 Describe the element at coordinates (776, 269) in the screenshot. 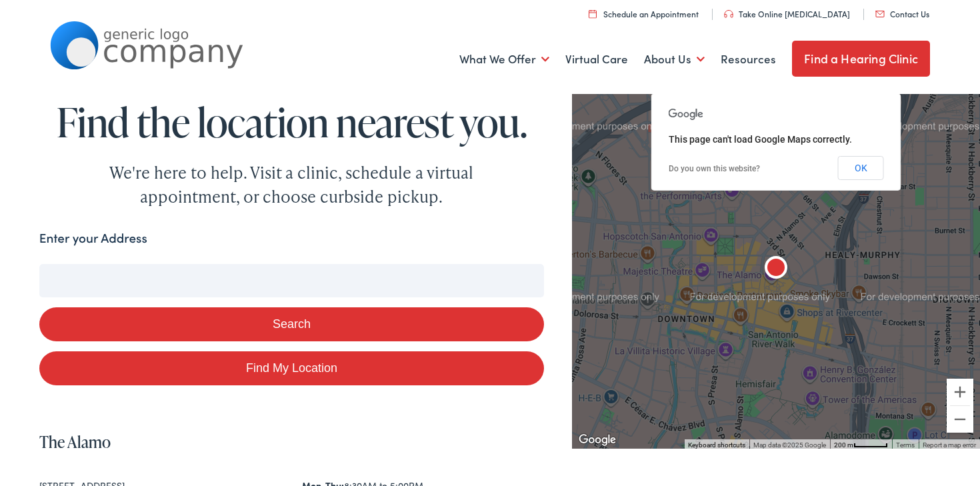

I see `div: The Alamo` at that location.